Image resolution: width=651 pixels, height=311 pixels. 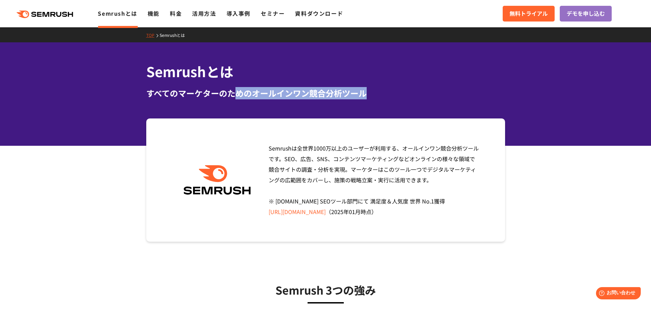 I want to click on span: デモを申し込む, so click(x=586, y=14).